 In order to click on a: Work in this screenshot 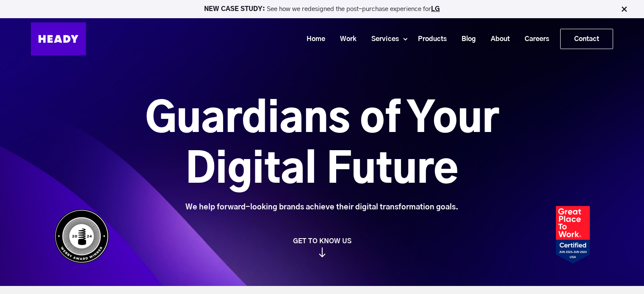, I will do `click(345, 39)`.